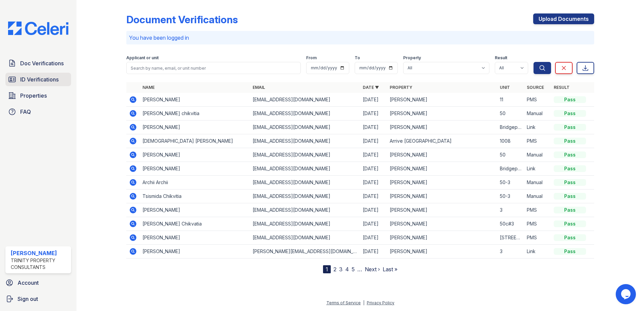  Describe the element at coordinates (510, 100) in the screenshot. I see `td: 11` at that location.